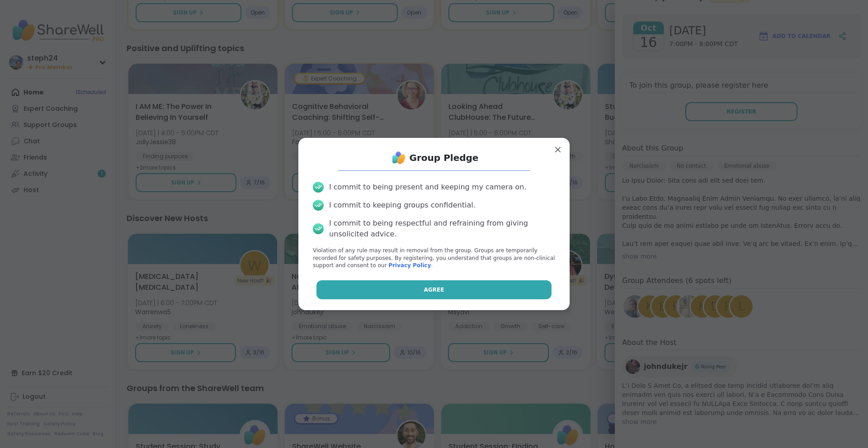 The height and width of the screenshot is (448, 868). Describe the element at coordinates (444, 158) in the screenshot. I see `h1: Group Pledge` at that location.